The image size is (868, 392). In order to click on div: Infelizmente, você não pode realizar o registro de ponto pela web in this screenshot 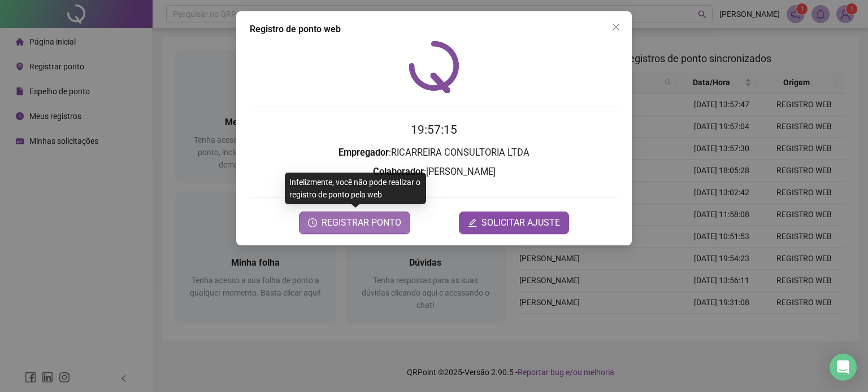, I will do `click(355, 189)`.